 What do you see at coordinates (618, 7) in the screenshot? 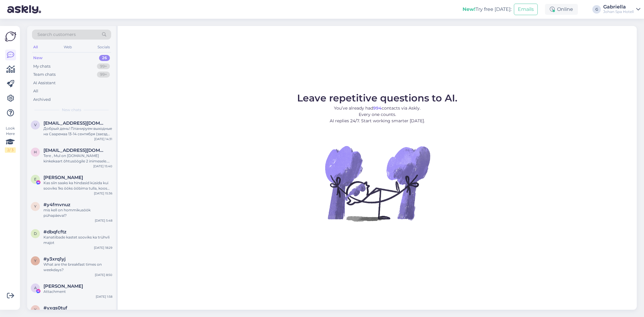
I see `div: Gabriella` at bounding box center [618, 7].